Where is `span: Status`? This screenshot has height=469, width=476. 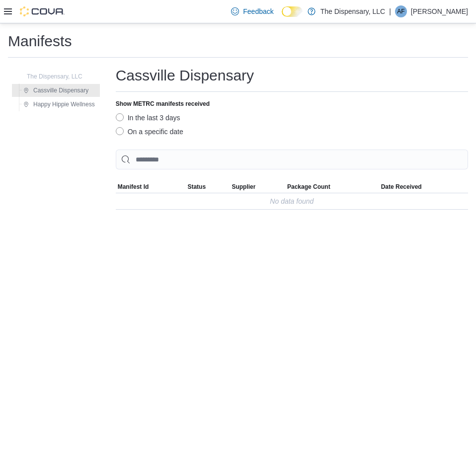
span: Status is located at coordinates (196, 187).